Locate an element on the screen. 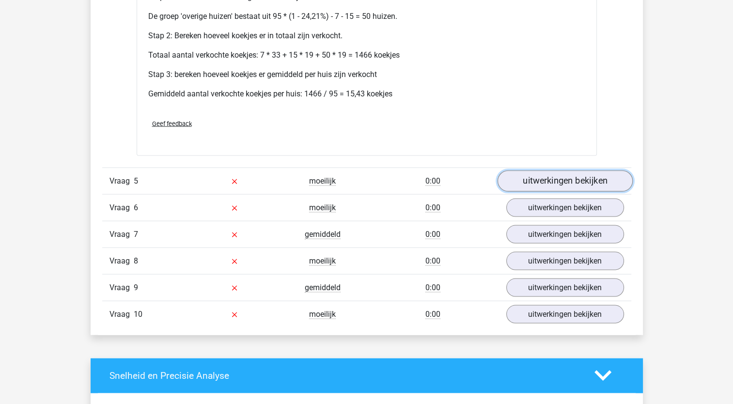 The image size is (733, 404). span: 10 is located at coordinates (138, 314).